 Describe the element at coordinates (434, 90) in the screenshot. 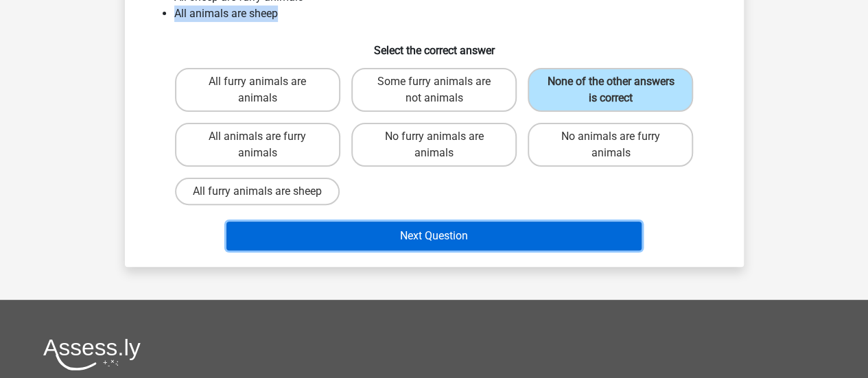

I see `label: Some furry animals are not animals` at that location.